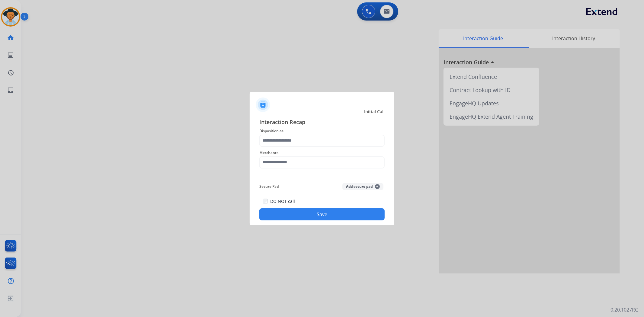 Image resolution: width=644 pixels, height=317 pixels. I want to click on button: Add secure pad+, so click(363, 187).